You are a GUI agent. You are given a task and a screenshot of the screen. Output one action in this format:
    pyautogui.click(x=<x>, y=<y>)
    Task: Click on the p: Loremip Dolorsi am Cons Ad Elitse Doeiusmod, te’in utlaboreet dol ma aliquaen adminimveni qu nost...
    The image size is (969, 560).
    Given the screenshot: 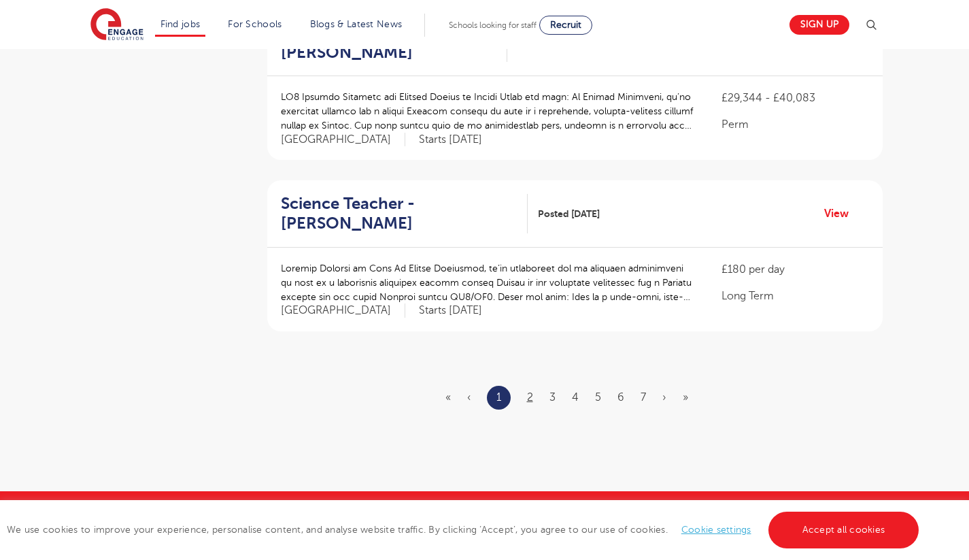 What is the action you would take?
    pyautogui.click(x=488, y=282)
    